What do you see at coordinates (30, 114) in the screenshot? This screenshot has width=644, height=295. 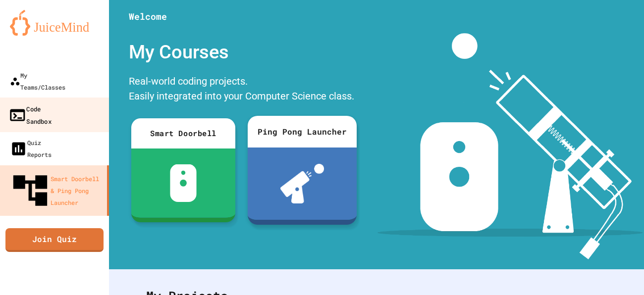 I see `div: Code Sandbox` at bounding box center [30, 114].